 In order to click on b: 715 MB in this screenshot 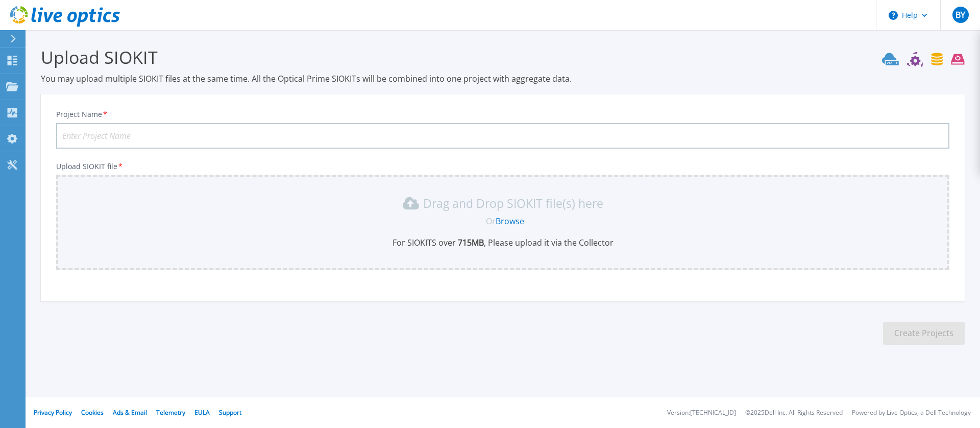, I will do `click(469, 242)`.